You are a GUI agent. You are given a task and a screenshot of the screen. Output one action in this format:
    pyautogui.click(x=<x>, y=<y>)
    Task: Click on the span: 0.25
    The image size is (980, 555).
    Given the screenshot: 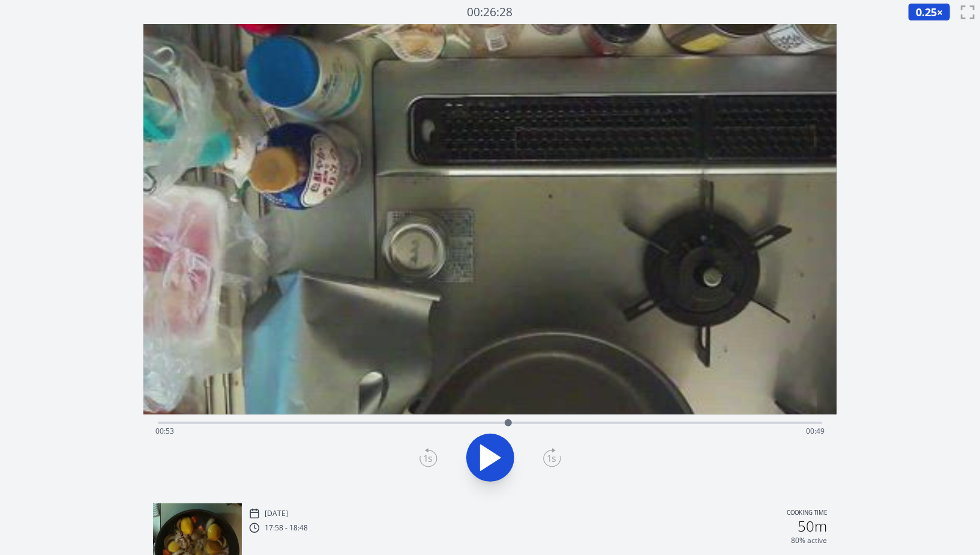 What is the action you would take?
    pyautogui.click(x=925, y=12)
    